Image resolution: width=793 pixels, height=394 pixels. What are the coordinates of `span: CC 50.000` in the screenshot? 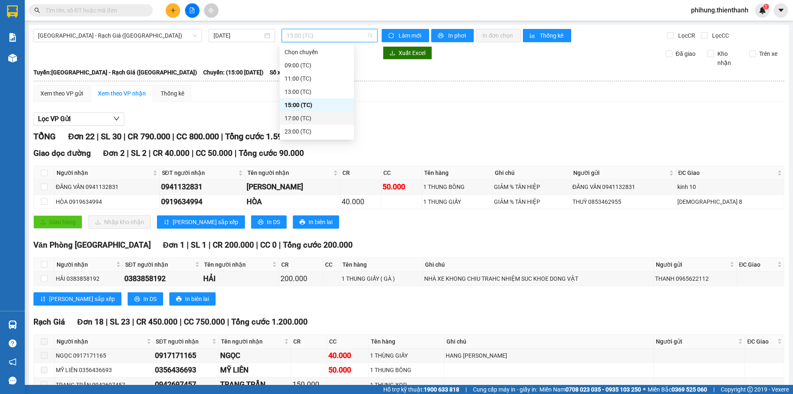 It's located at (214, 153).